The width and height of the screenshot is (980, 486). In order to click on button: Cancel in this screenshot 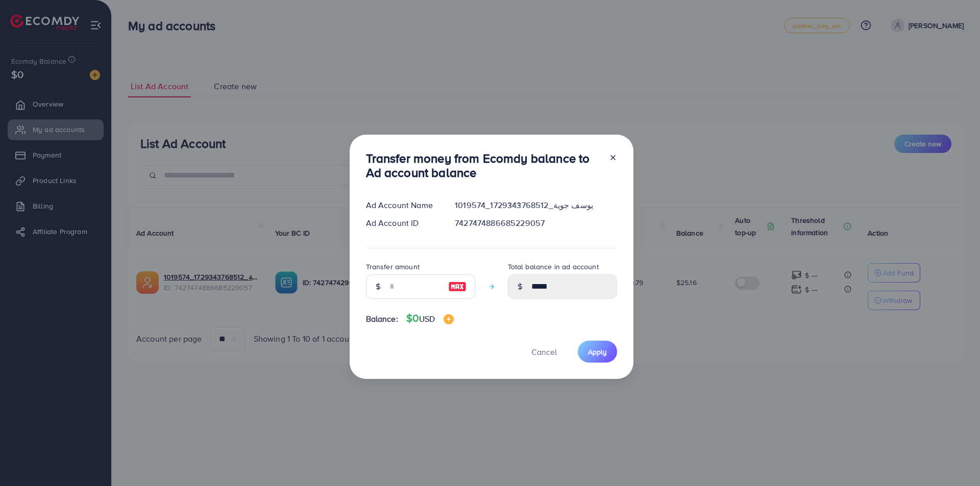, I will do `click(544, 352)`.